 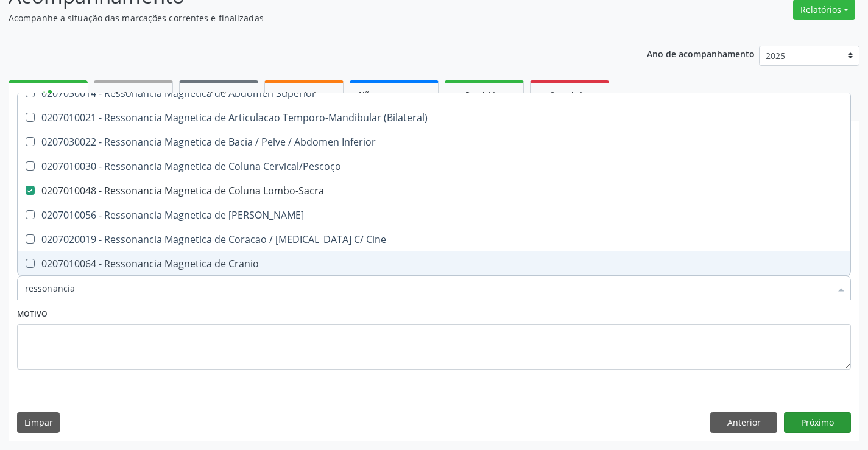 I want to click on div: 0207030022 - Ressonancia Magnetica de Bacia / Pelve / Abdomen Inferior, so click(x=434, y=142).